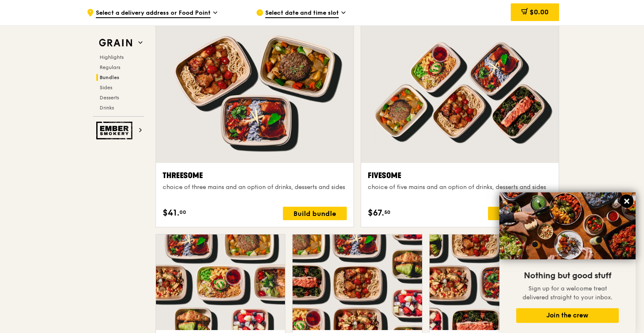  Describe the element at coordinates (109, 78) in the screenshot. I see `span: Bundles` at that location.